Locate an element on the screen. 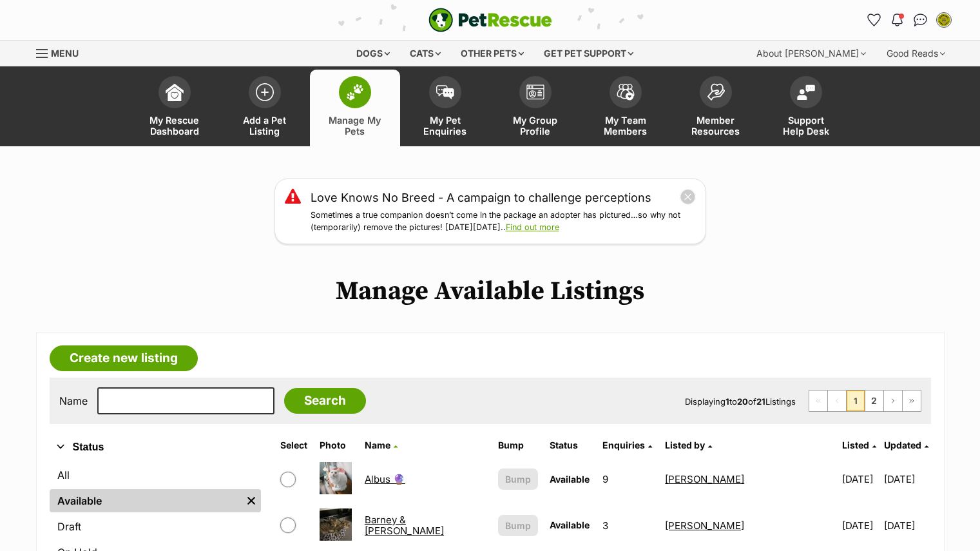  ul: Account quick links is located at coordinates (909, 20).